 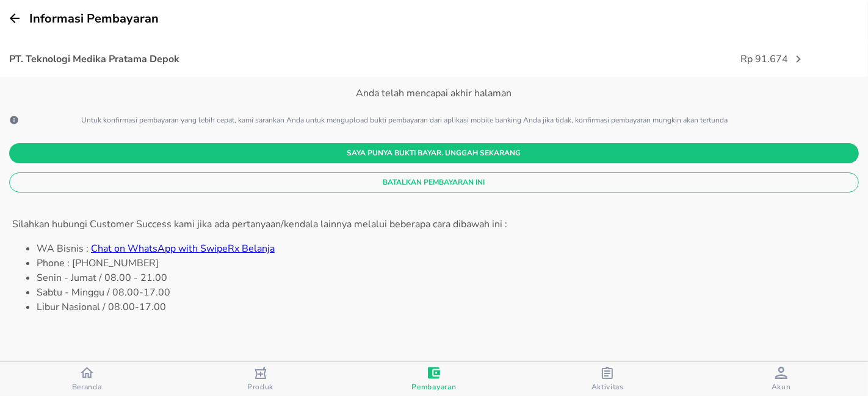 What do you see at coordinates (94, 18) in the screenshot?
I see `span: Informasi Pembayaran` at bounding box center [94, 18].